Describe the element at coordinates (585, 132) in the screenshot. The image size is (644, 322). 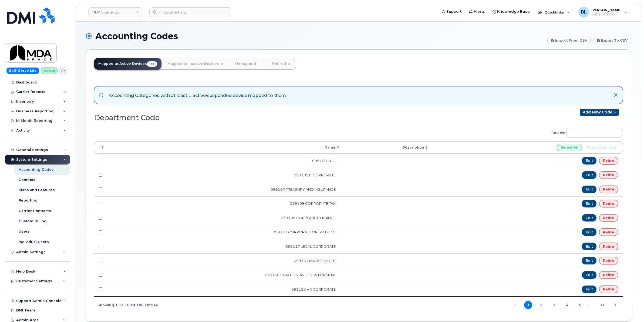
I see `label: Search:` at that location.